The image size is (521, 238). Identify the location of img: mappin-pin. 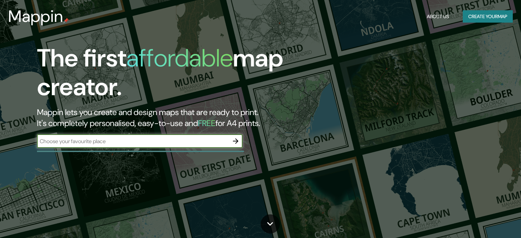
(66, 21).